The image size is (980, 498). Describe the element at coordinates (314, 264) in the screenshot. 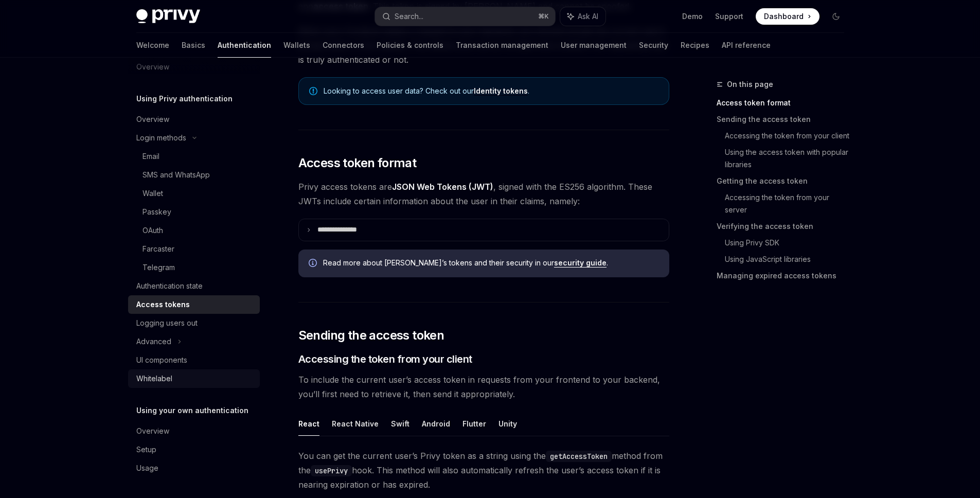

I see `svg: Info` at that location.